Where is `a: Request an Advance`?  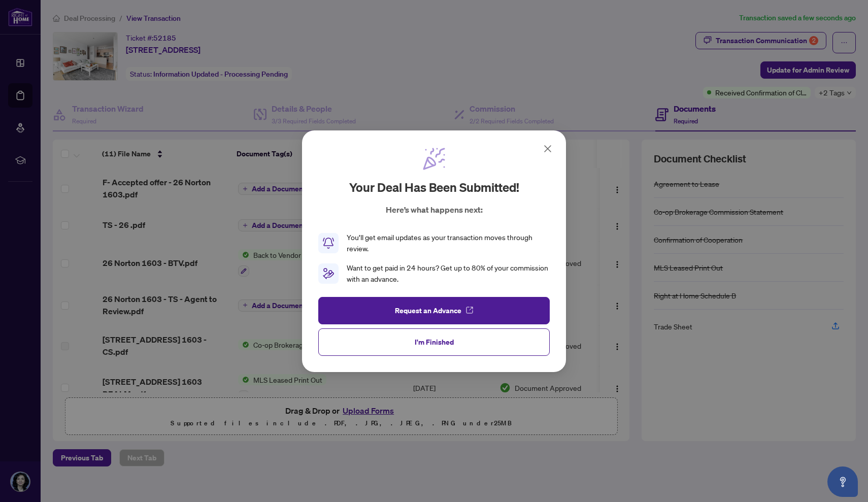
a: Request an Advance is located at coordinates (434, 310).